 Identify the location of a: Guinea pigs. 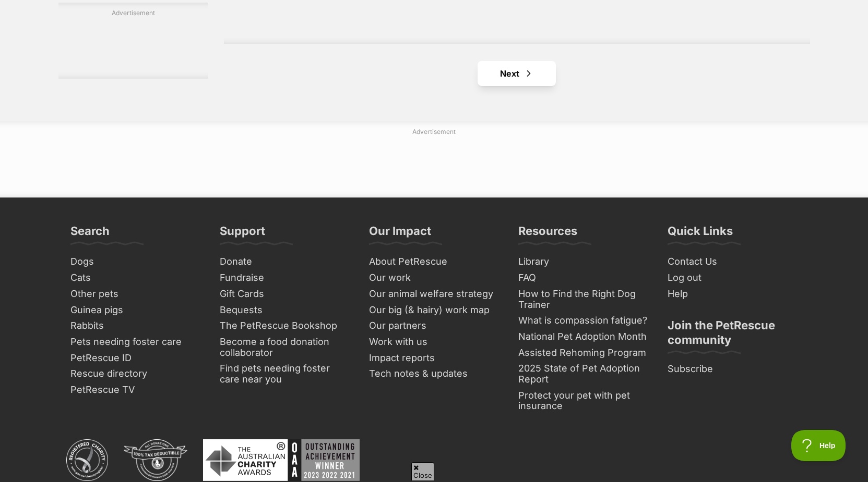
(136, 310).